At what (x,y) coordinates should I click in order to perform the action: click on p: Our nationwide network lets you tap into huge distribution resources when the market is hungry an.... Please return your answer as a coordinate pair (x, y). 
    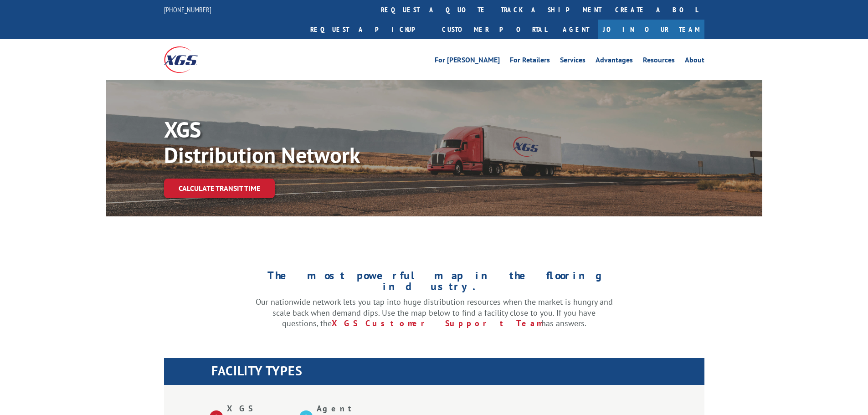
    Looking at the image, I should click on (434, 312).